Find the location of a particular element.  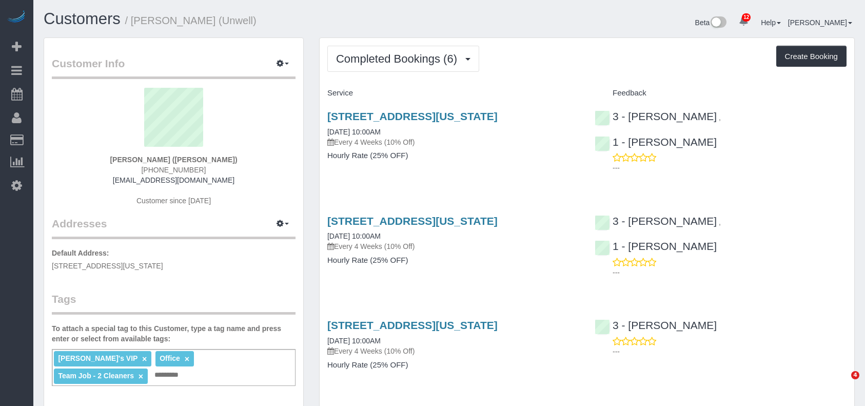

span: Team Job - 2 Cleaners is located at coordinates (96, 376).